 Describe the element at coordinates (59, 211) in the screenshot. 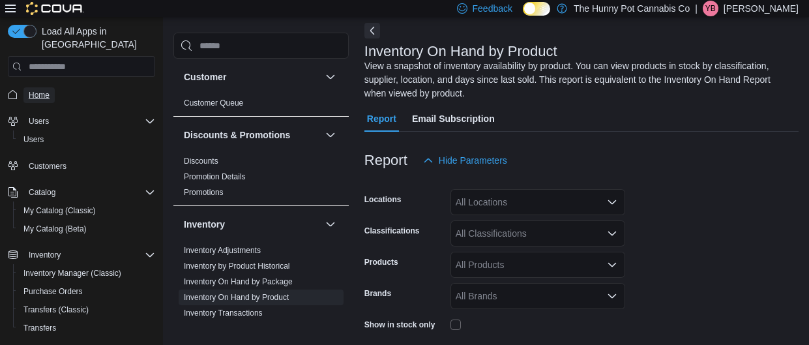

I see `a: My Catalog (Classic)` at that location.